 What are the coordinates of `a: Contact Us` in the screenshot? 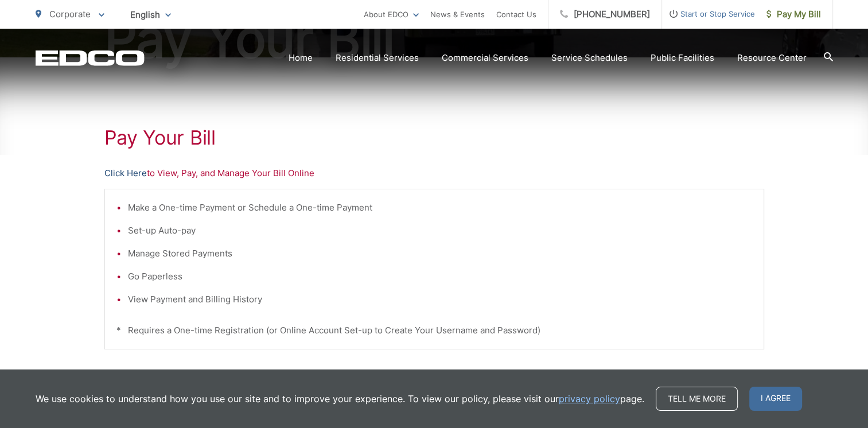 It's located at (516, 14).